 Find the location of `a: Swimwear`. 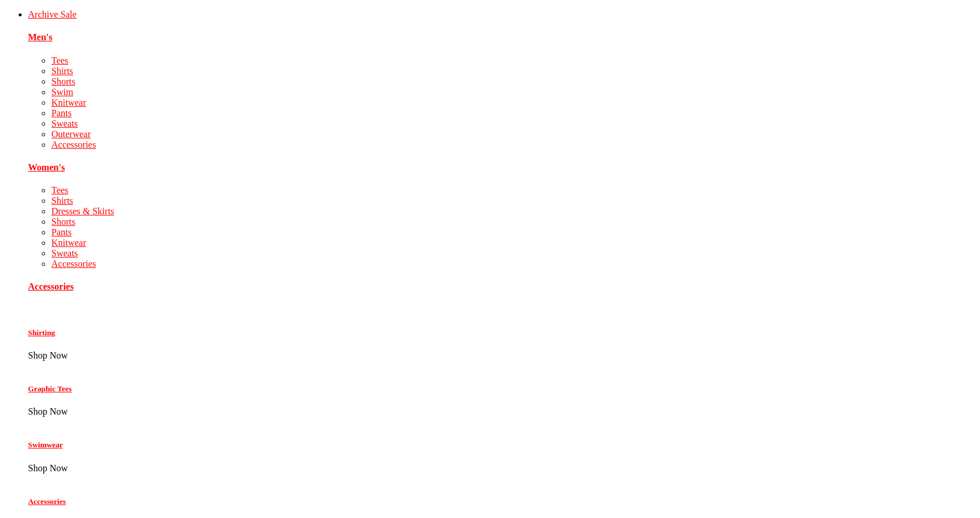

a: Swimwear is located at coordinates (45, 444).